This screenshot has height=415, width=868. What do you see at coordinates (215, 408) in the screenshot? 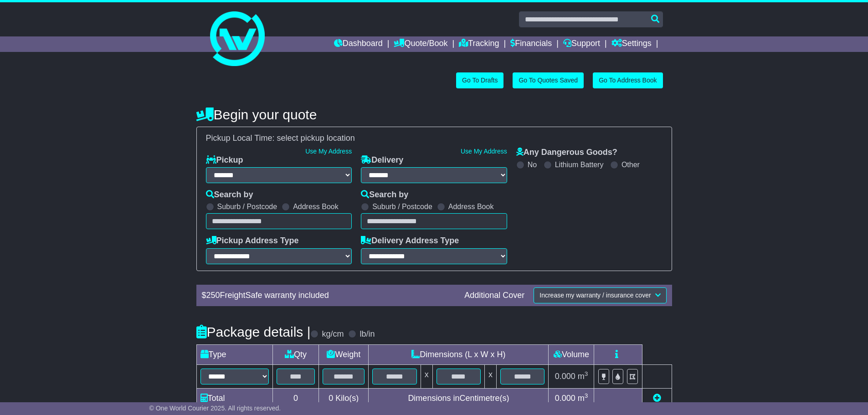
I see `span: © One World Courier 2025. All rights reserved.` at bounding box center [215, 408].